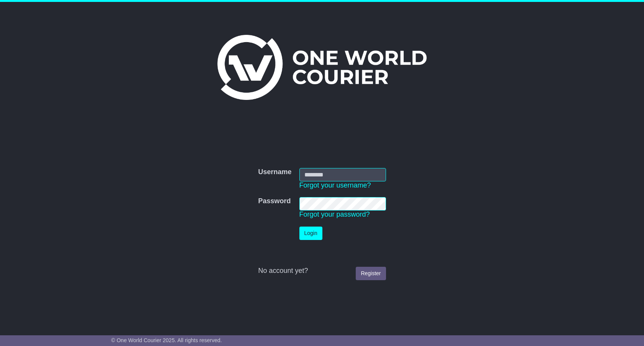 The image size is (644, 346). What do you see at coordinates (311, 233) in the screenshot?
I see `button: Login` at bounding box center [311, 233].